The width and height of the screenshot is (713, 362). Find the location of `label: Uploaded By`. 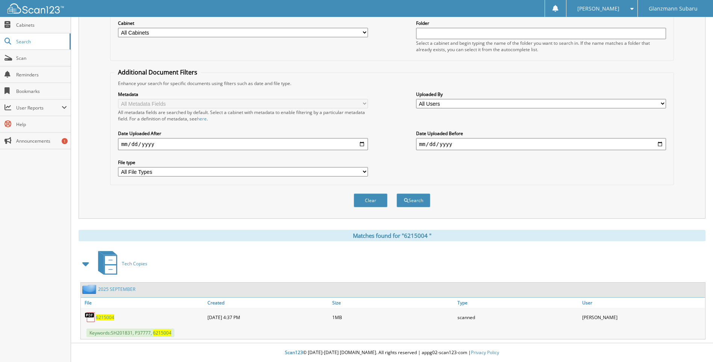

label: Uploaded By is located at coordinates (541, 94).